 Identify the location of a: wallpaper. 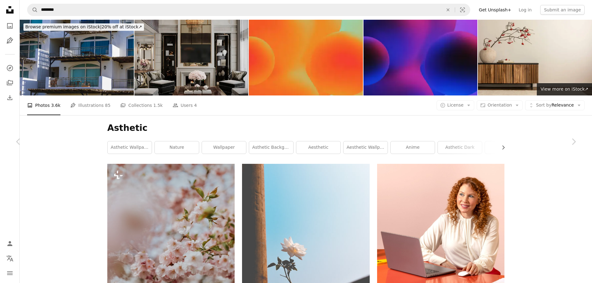
(224, 148).